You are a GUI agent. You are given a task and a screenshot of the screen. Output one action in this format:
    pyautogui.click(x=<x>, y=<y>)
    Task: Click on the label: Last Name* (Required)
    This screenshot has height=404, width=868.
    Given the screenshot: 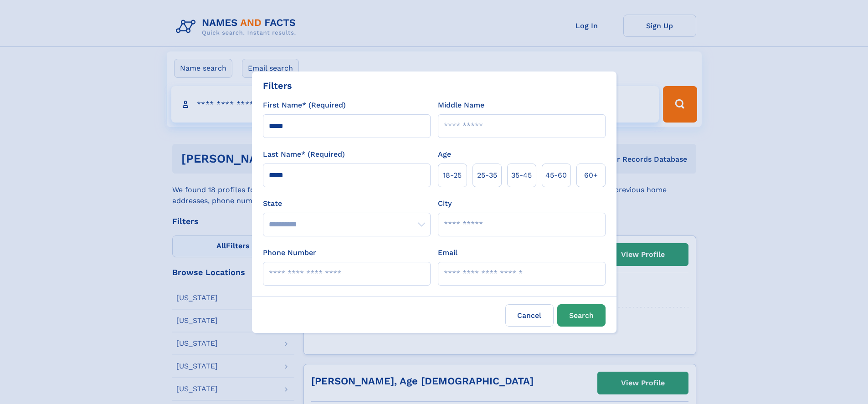 What is the action you would take?
    pyautogui.click(x=304, y=155)
    